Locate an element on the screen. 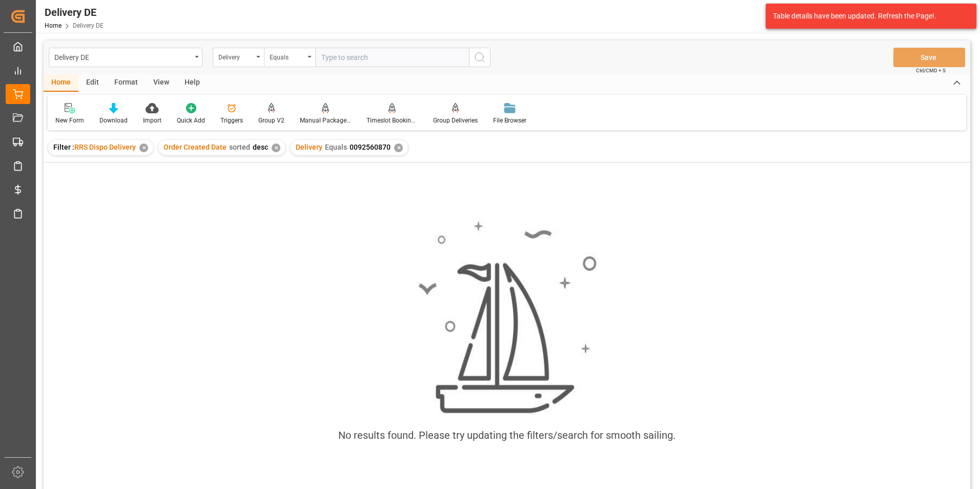  div: Manual Package TypeDetermination is located at coordinates (326, 121).